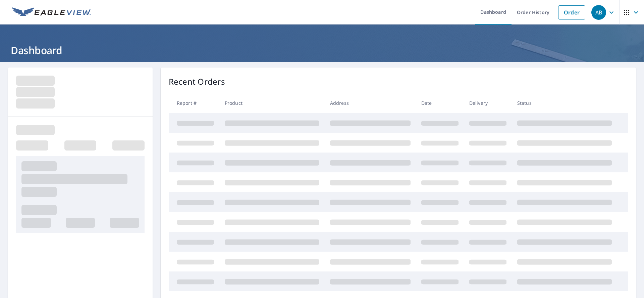 The width and height of the screenshot is (644, 298). I want to click on th: Delivery, so click(488, 103).